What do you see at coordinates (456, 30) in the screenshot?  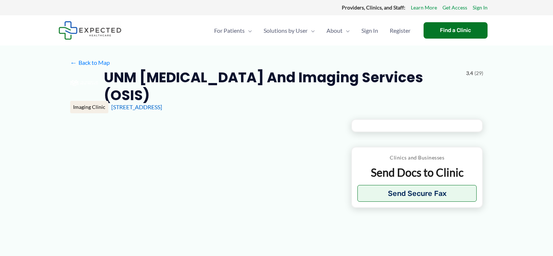 I see `div: Find a Clinic` at bounding box center [456, 30].